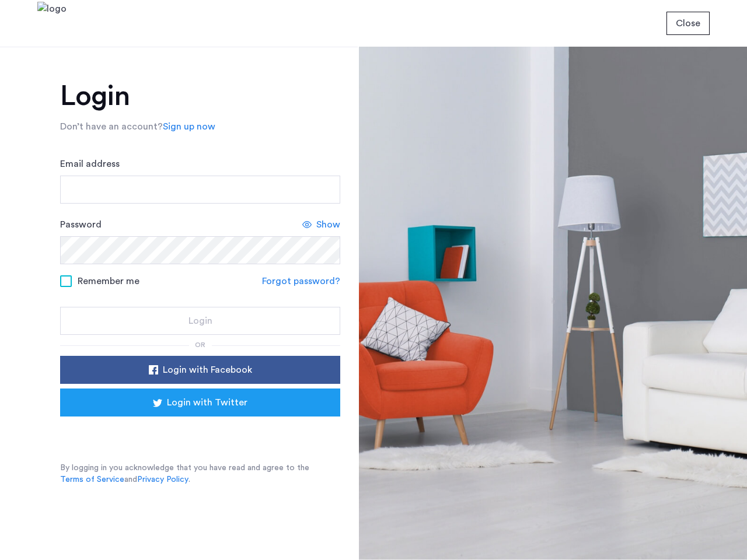 This screenshot has height=560, width=747. I want to click on a: Terms of Service, so click(92, 480).